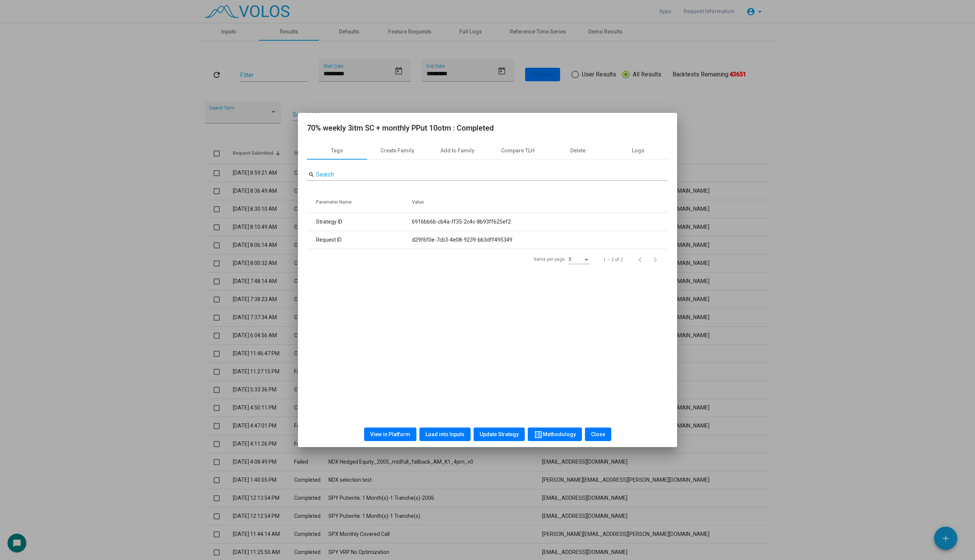  I want to click on span: Methodology, so click(555, 434).